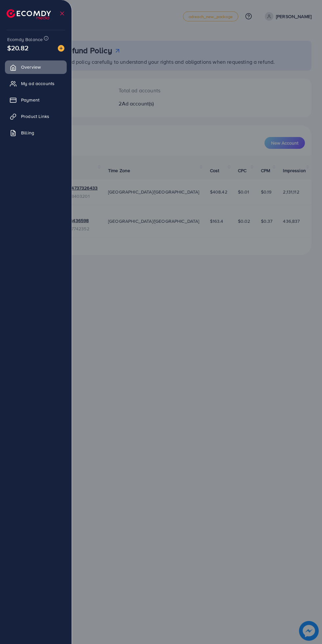  What do you see at coordinates (36, 133) in the screenshot?
I see `a: Billing` at bounding box center [36, 133].